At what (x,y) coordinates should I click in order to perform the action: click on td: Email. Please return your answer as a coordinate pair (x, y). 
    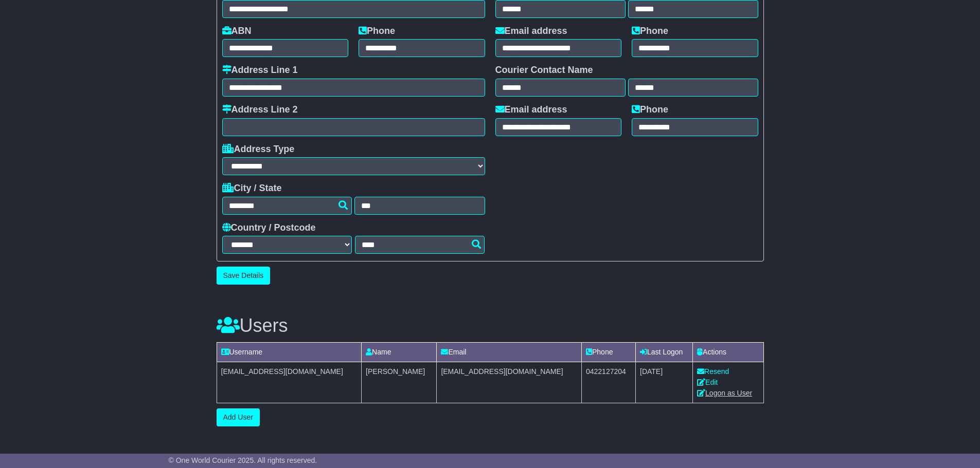
    Looking at the image, I should click on (509, 352).